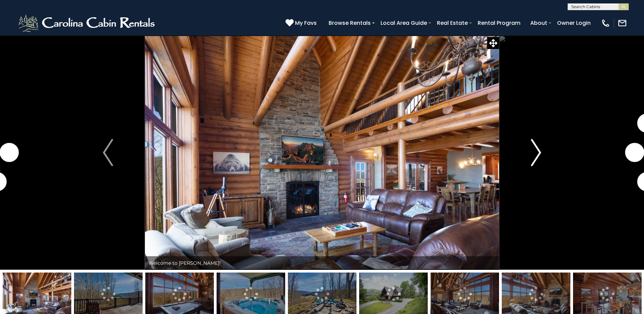 The image size is (644, 314). Describe the element at coordinates (306, 23) in the screenshot. I see `span: My Favs` at that location.